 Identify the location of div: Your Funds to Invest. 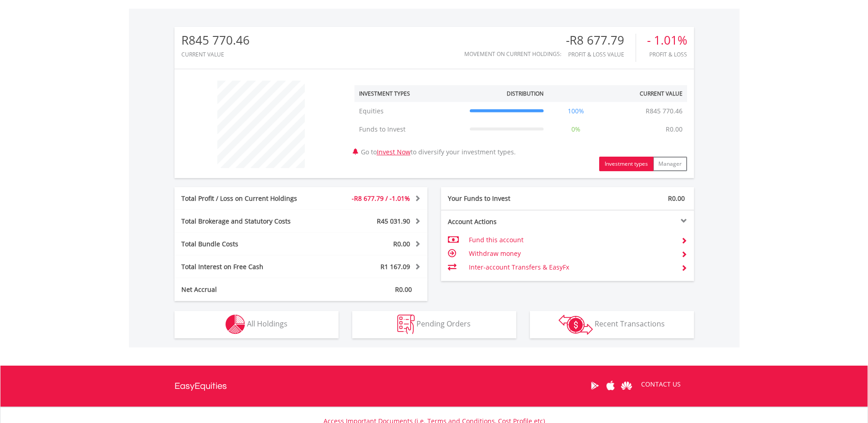
(504, 199).